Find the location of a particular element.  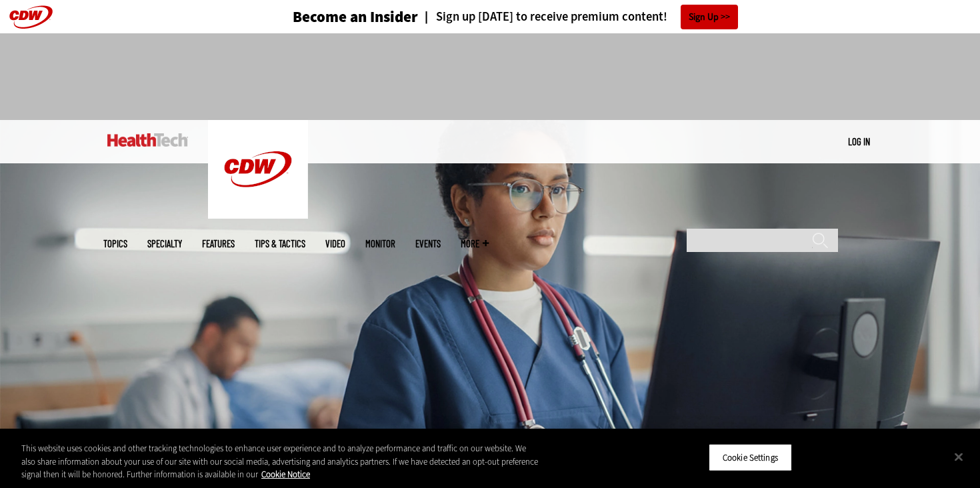

a: Tips & Tactics is located at coordinates (280, 244).